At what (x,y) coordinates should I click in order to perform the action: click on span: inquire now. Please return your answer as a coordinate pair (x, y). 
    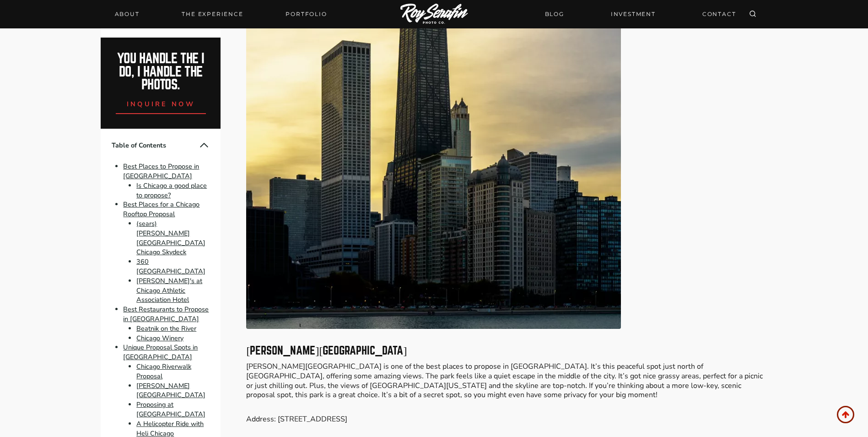
    Looking at the image, I should click on (161, 104).